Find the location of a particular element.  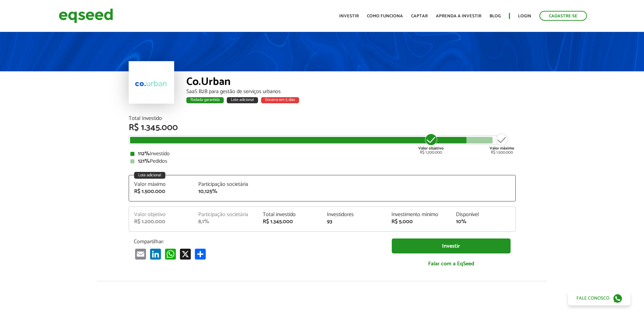

a: Captar is located at coordinates (419, 16).